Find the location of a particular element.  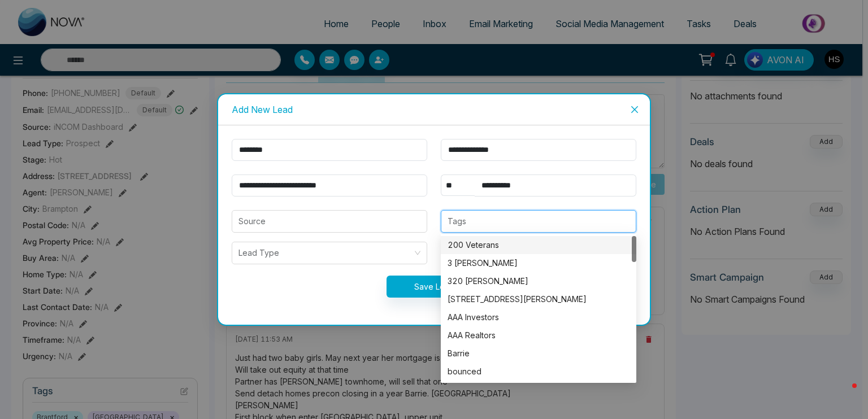

div: 399 Vodden st lead is located at coordinates (539, 300).